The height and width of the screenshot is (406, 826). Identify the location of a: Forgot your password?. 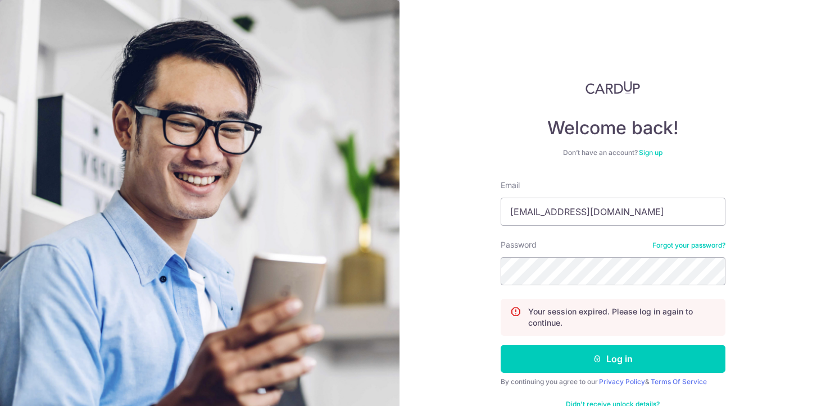
(689, 246).